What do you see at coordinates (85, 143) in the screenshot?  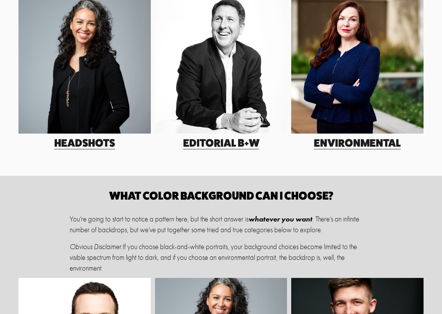 I see `a: Headshots` at bounding box center [85, 143].